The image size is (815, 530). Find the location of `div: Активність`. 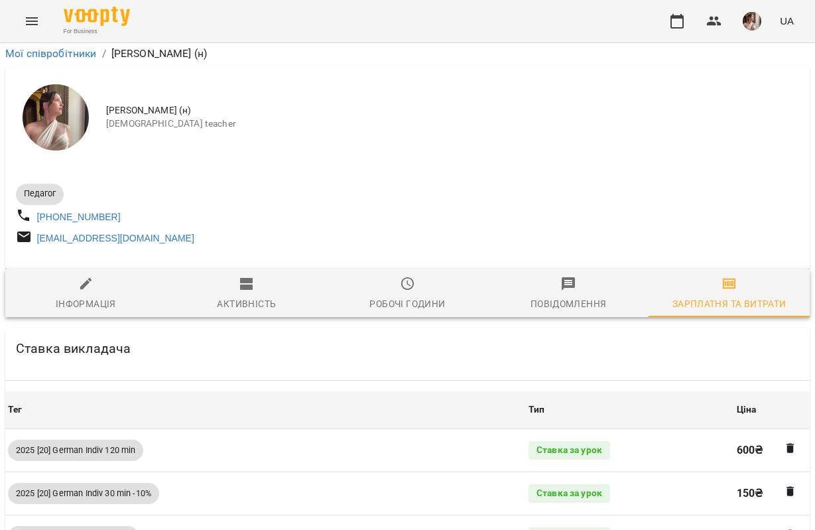

div: Активність is located at coordinates (246, 304).